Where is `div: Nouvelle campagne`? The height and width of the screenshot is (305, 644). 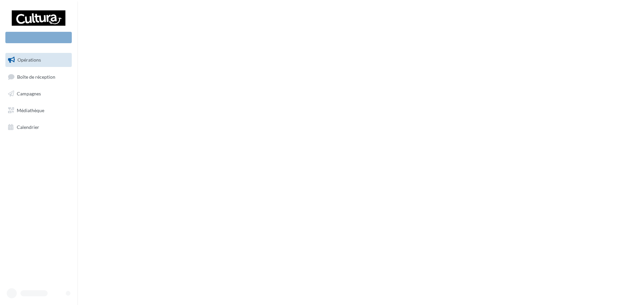 div: Nouvelle campagne is located at coordinates (38, 37).